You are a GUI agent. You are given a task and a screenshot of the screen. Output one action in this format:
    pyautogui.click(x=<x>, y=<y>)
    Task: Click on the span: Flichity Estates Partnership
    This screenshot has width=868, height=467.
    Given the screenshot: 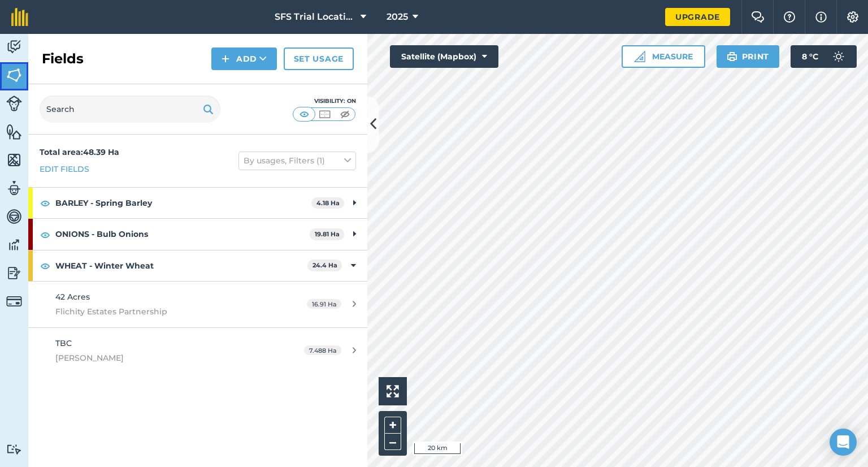 What is the action you would take?
    pyautogui.click(x=161, y=311)
    